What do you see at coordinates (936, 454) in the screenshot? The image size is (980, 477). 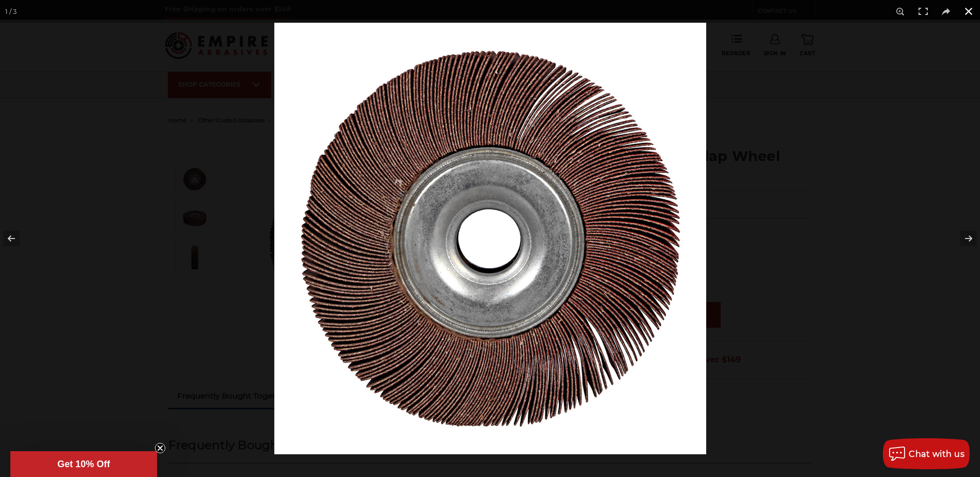 I see `span: Chat with us` at bounding box center [936, 454].